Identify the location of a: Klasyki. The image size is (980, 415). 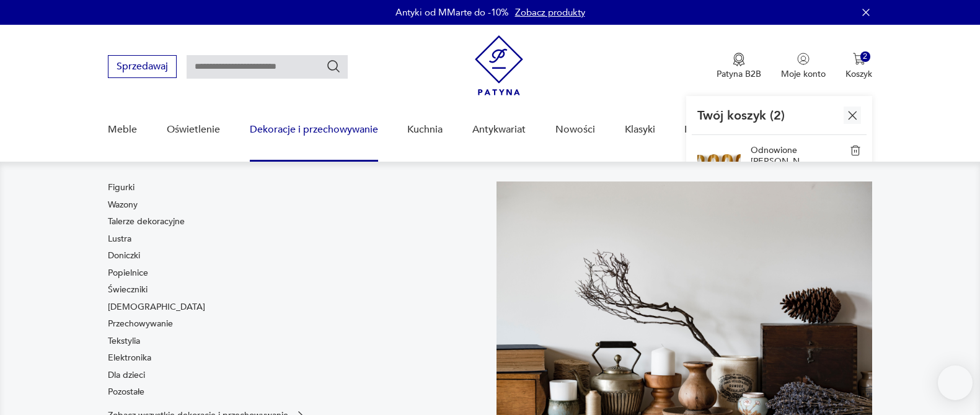
(640, 130).